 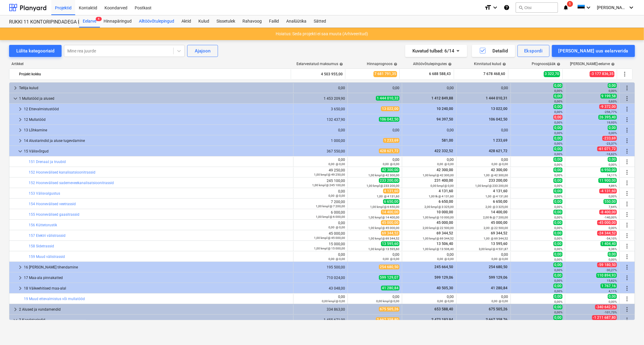 I want to click on small: 4,86%, so click(x=612, y=185).